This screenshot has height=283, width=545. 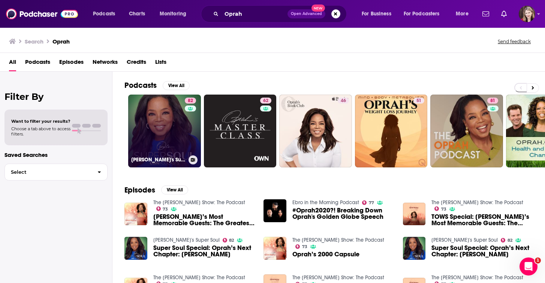 What do you see at coordinates (538, 260) in the screenshot?
I see `span: 1` at bounding box center [538, 260].